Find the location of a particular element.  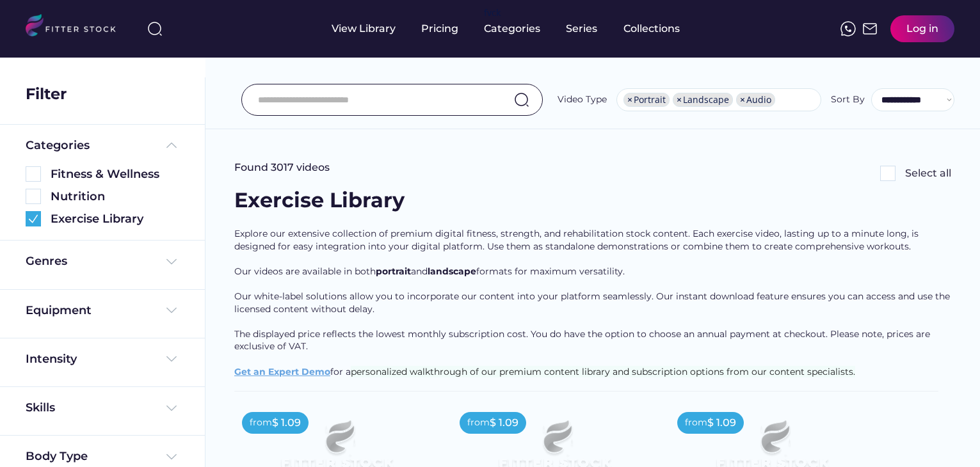

div: fvck is located at coordinates (492, 13).